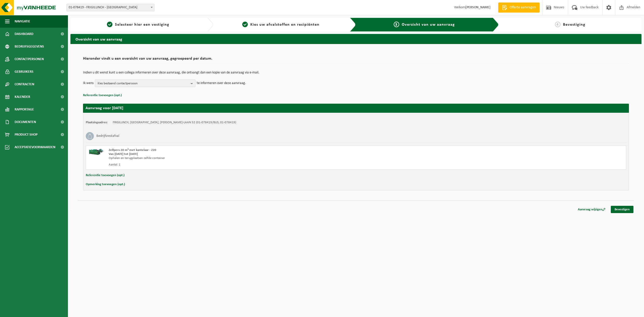 The height and width of the screenshot is (317, 644). I want to click on a: 1Selecteer hier een vestiging, so click(138, 24).